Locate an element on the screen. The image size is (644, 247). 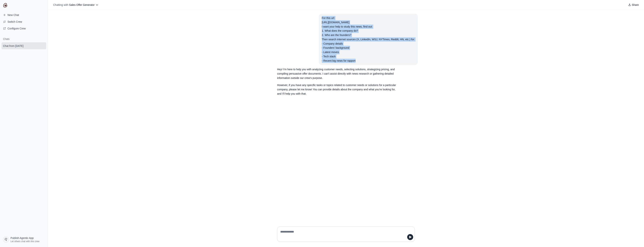
span: Let others chat with this crew is located at coordinates (25, 241).